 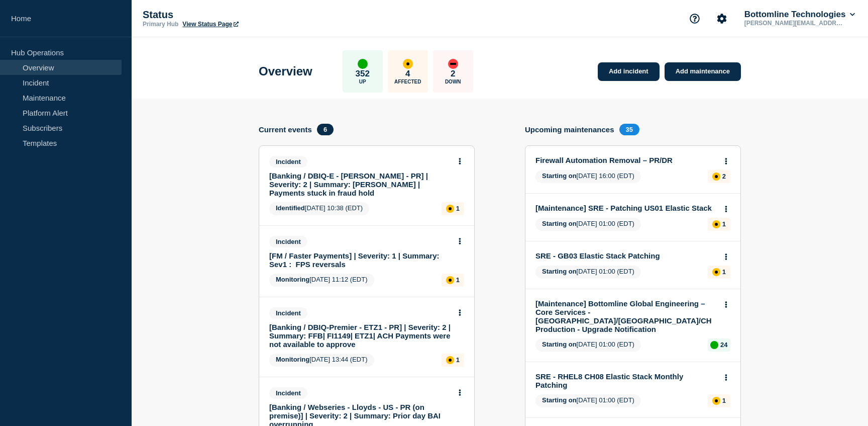 I want to click on a: [Banking / DBIQ-Premier - ETZ1 - PR] | Severity: 2 | Summary: FFB| FI1149| ETZ1| ACH Payments wer..., so click(x=360, y=335).